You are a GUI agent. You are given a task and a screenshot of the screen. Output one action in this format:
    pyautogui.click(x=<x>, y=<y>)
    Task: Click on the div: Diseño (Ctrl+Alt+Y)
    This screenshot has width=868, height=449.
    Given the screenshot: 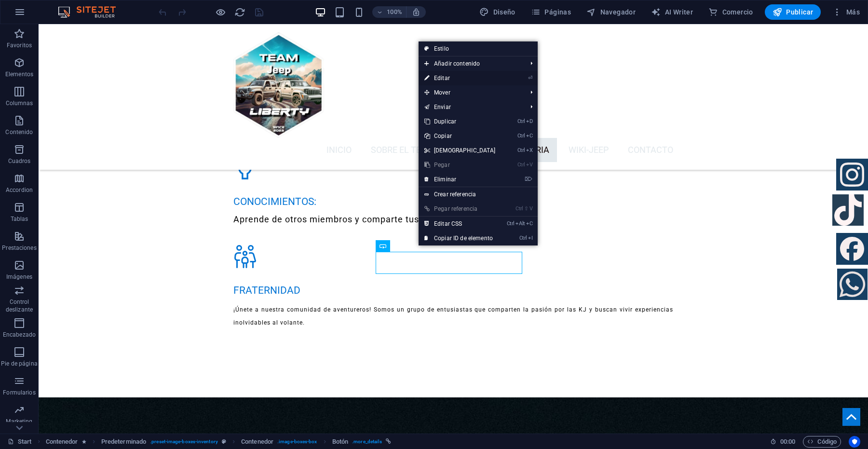 What is the action you would take?
    pyautogui.click(x=497, y=12)
    